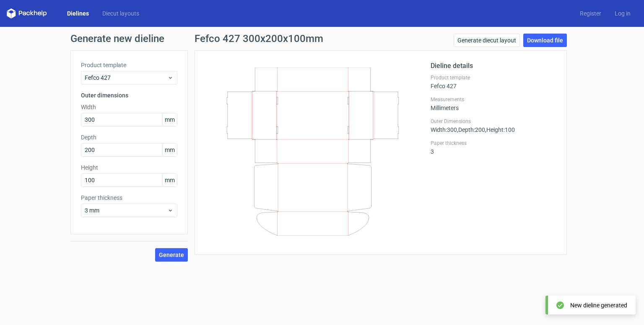  Describe the element at coordinates (493, 66) in the screenshot. I see `h2: Dieline details` at that location.